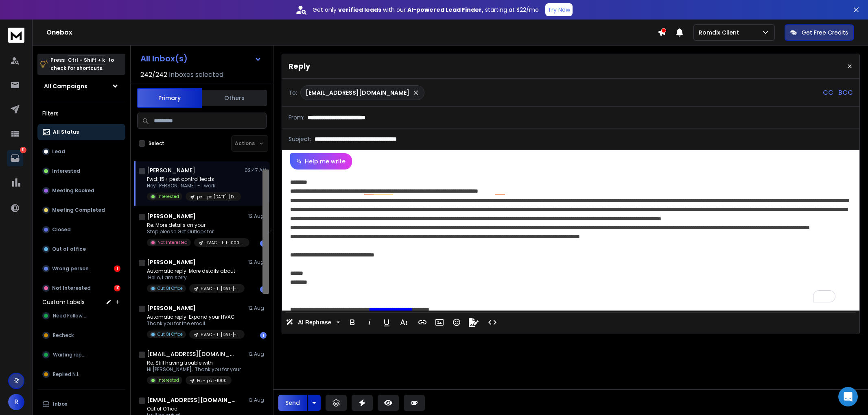 This screenshot has height=415, width=868. Describe the element at coordinates (66, 375) in the screenshot. I see `span: Replied N.I.` at that location.